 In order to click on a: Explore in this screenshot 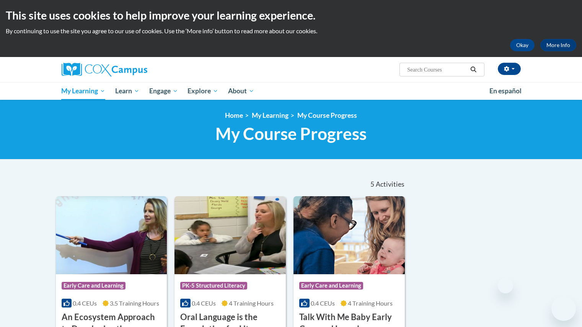, I will do `click(203, 91)`.